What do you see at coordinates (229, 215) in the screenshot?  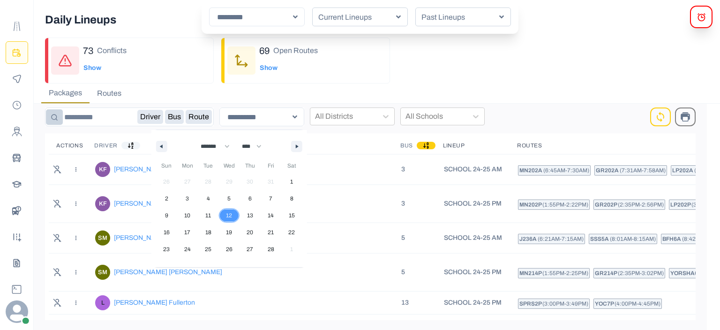 I see `button: 12` at bounding box center [229, 215].